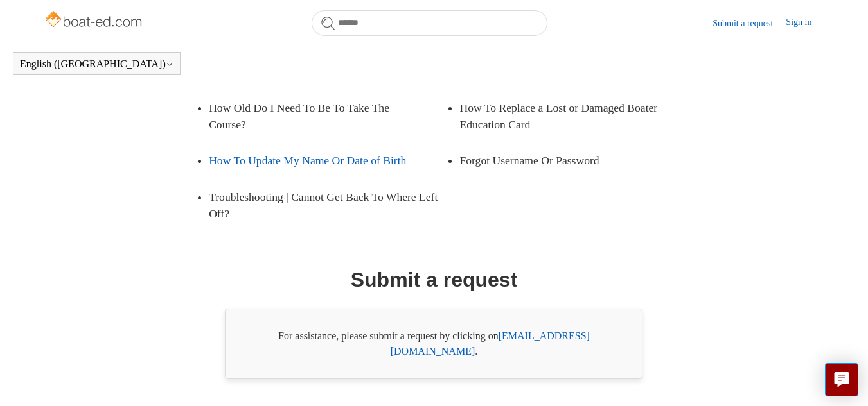 This screenshot has width=868, height=406. What do you see at coordinates (841, 380) in the screenshot?
I see `button: Live chat` at bounding box center [841, 380].